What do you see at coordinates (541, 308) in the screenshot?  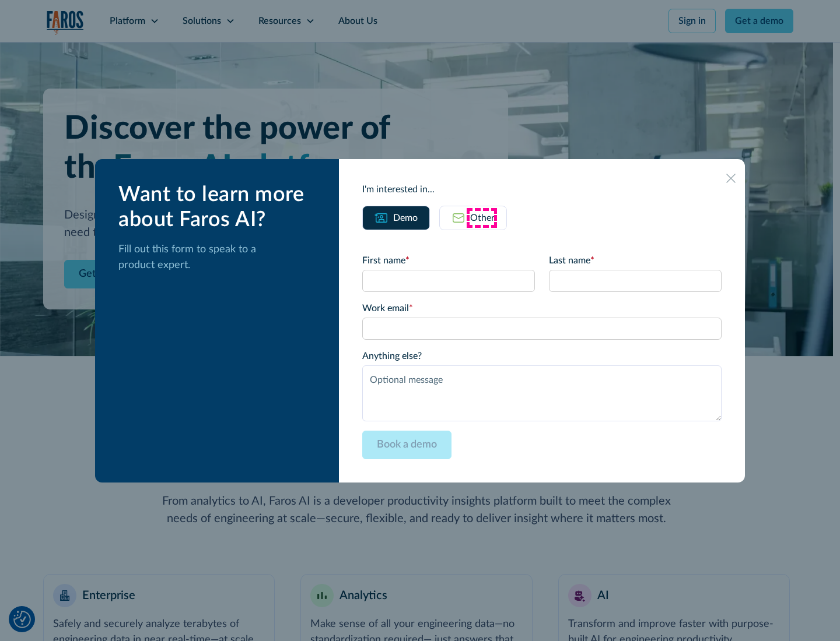 I see `label: Work email` at bounding box center [541, 308].